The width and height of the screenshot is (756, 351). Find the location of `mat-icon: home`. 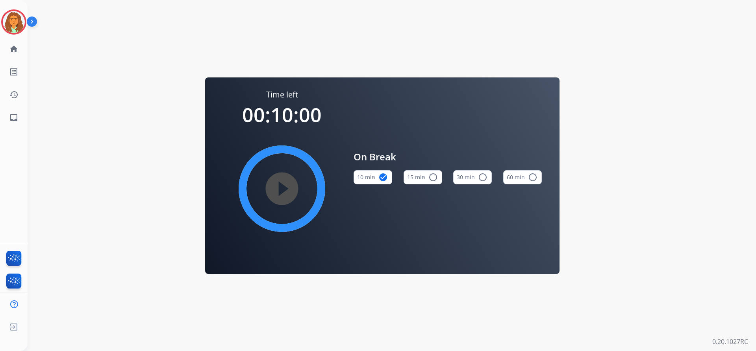

mat-icon: home is located at coordinates (14, 49).